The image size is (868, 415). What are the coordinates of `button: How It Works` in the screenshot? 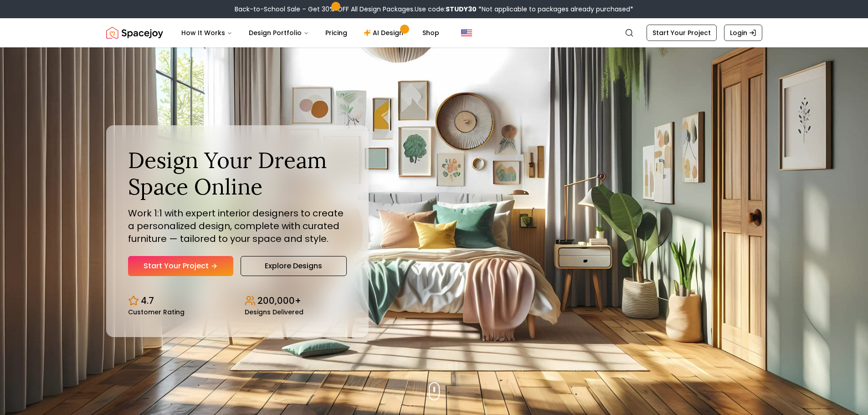 It's located at (207, 33).